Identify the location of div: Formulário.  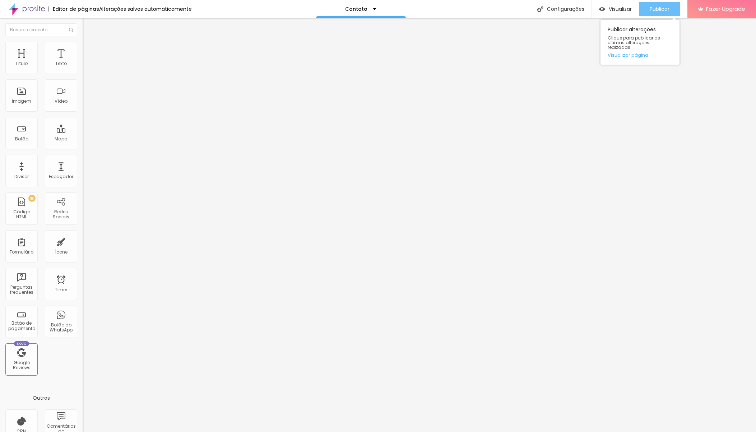
(22, 252).